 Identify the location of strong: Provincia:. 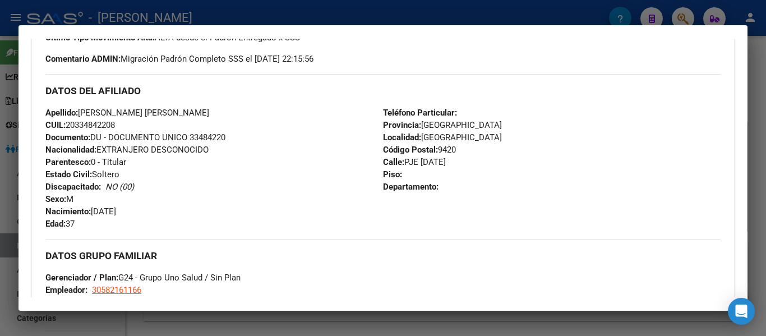
(402, 125).